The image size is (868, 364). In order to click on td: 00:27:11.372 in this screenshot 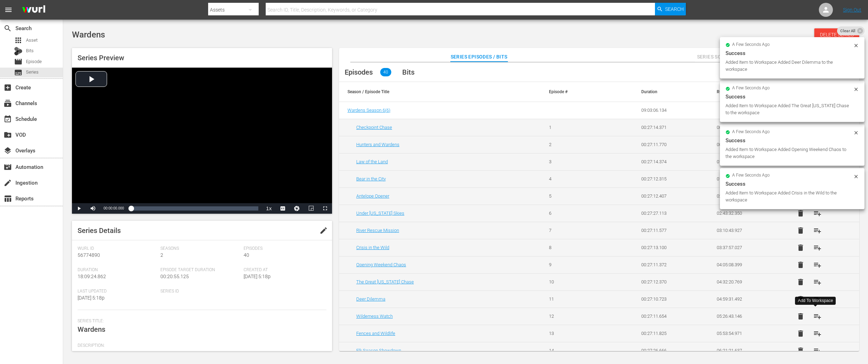, I will do `click(670, 265)`.